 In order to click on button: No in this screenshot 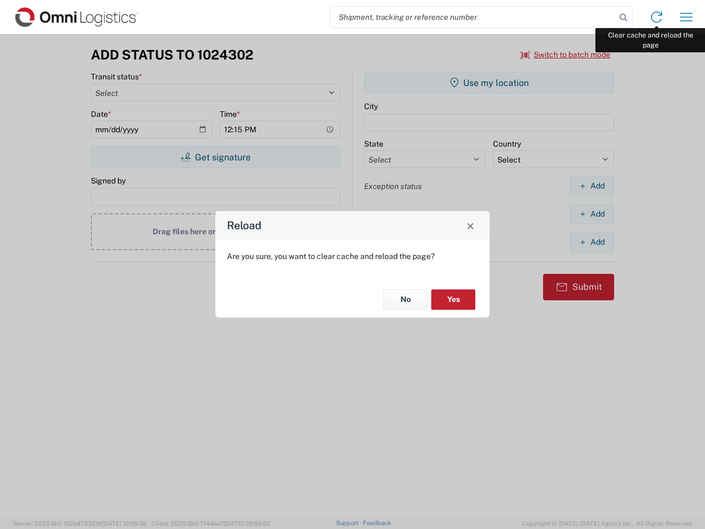, I will do `click(405, 299)`.